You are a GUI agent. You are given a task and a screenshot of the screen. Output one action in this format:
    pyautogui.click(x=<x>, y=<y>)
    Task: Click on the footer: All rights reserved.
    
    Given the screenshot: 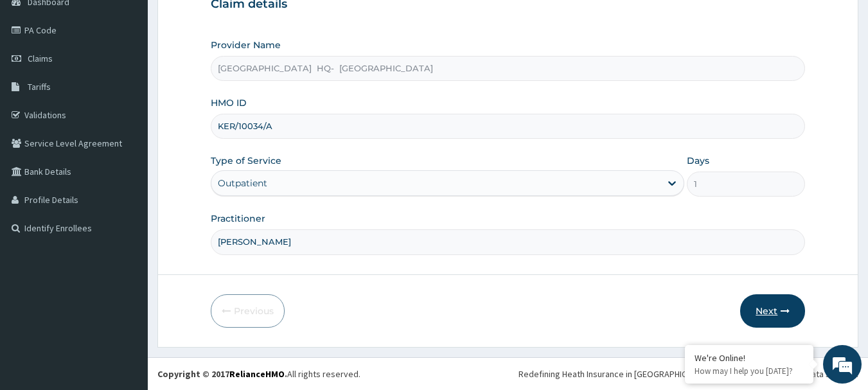 What is the action you would take?
    pyautogui.click(x=508, y=372)
    